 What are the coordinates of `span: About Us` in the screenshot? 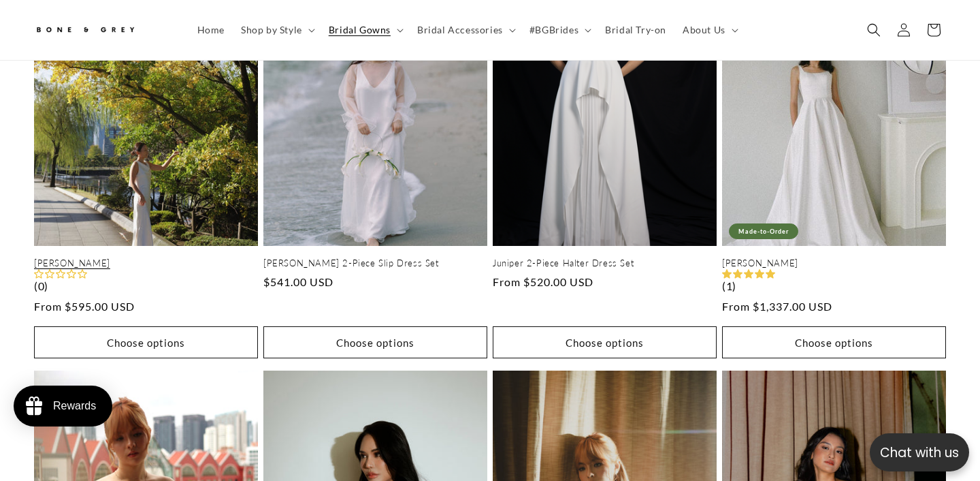 It's located at (704, 30).